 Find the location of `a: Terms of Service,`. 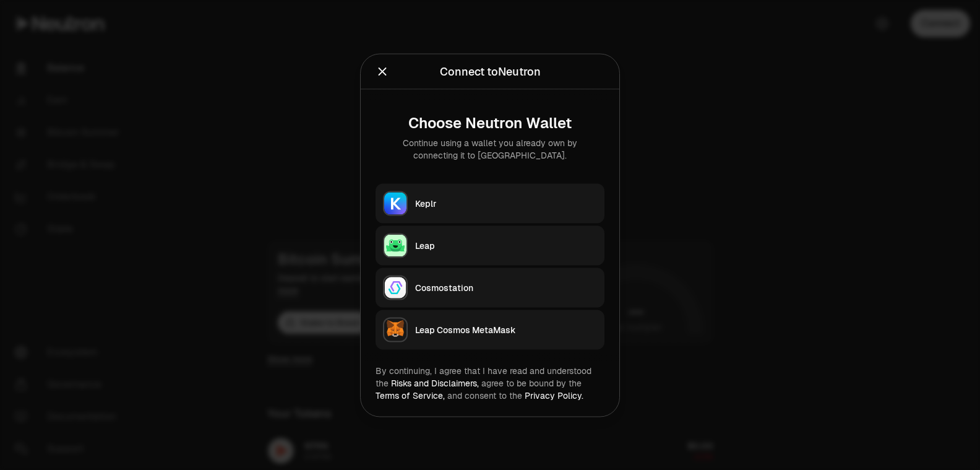

a: Terms of Service, is located at coordinates (410, 395).